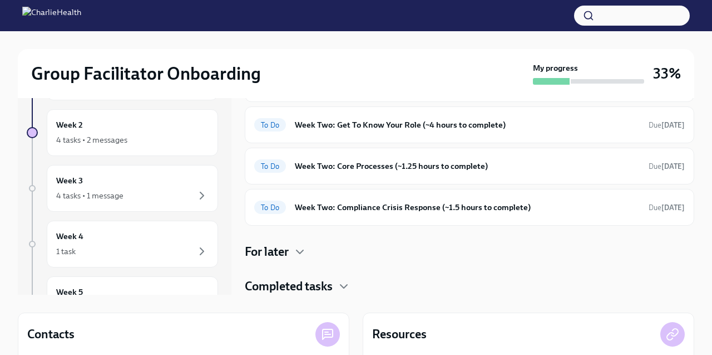 This screenshot has height=355, width=712. I want to click on a: Week 5, so click(122, 299).